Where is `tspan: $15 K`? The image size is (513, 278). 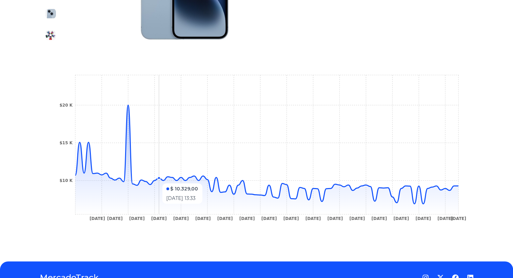 tspan: $15 K is located at coordinates (66, 143).